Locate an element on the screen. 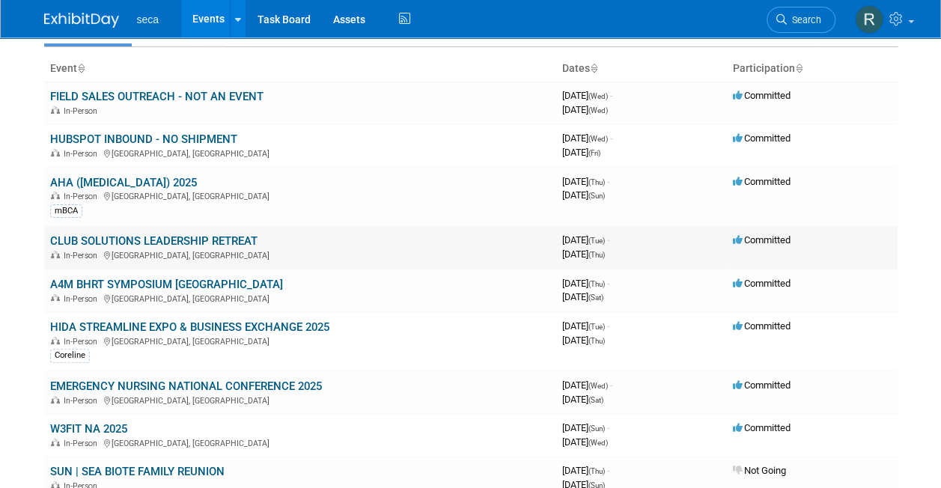 The height and width of the screenshot is (488, 941). div: mBCA is located at coordinates (66, 211).